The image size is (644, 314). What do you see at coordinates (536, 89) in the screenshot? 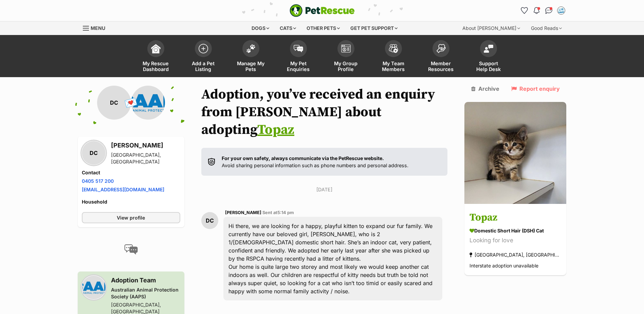
I see `a: Report enquiry` at bounding box center [536, 89].